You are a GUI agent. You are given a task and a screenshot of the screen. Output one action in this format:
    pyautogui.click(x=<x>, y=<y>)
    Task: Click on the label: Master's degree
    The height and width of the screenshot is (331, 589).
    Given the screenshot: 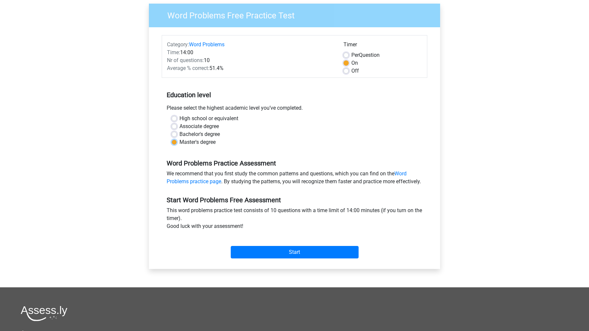 What is the action you would take?
    pyautogui.click(x=197, y=142)
    